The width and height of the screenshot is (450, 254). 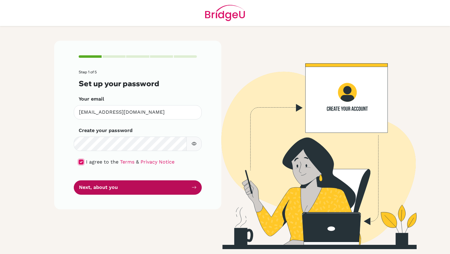 I want to click on input: Insert your email*, so click(x=138, y=112).